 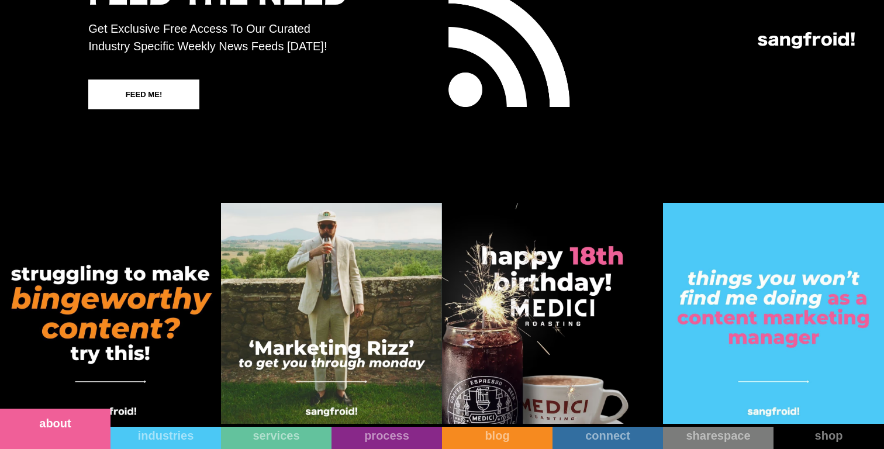 What do you see at coordinates (718, 435) in the screenshot?
I see `div: sharespace` at bounding box center [718, 435].